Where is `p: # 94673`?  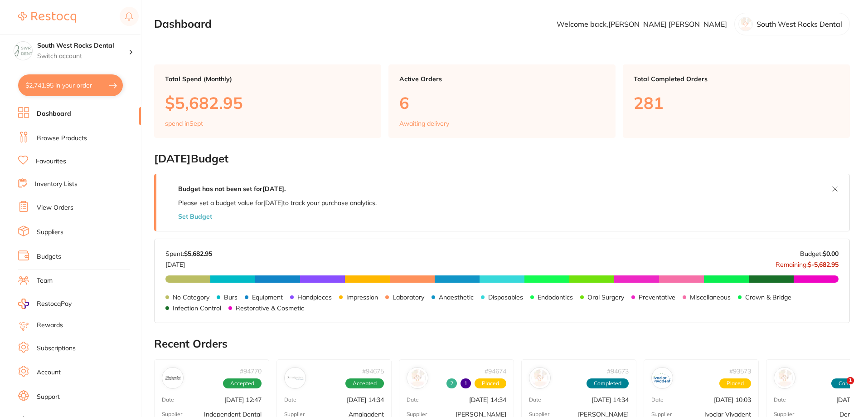 p: # 94673 is located at coordinates (618, 371).